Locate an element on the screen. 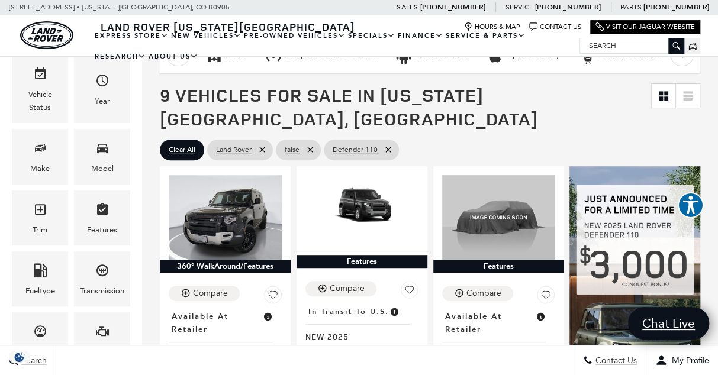  span: Defender 110 is located at coordinates (355, 150).